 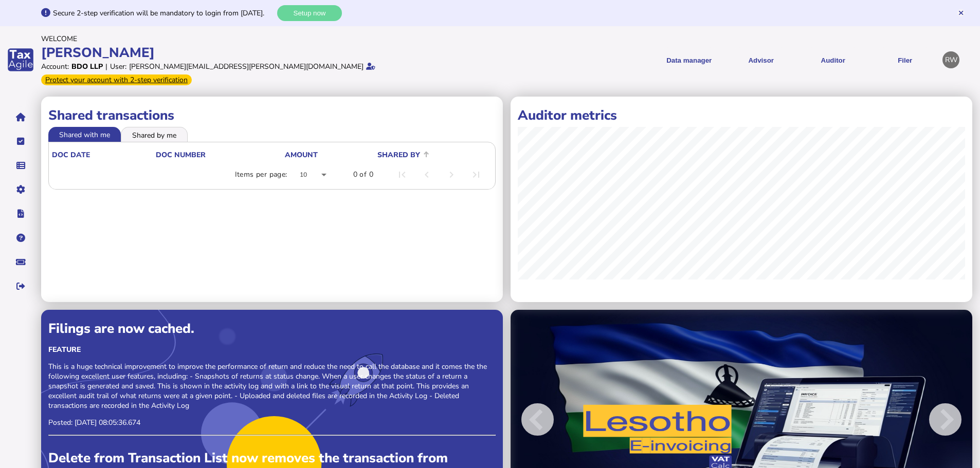 I want to click on div: Filings are now cached., so click(x=272, y=329).